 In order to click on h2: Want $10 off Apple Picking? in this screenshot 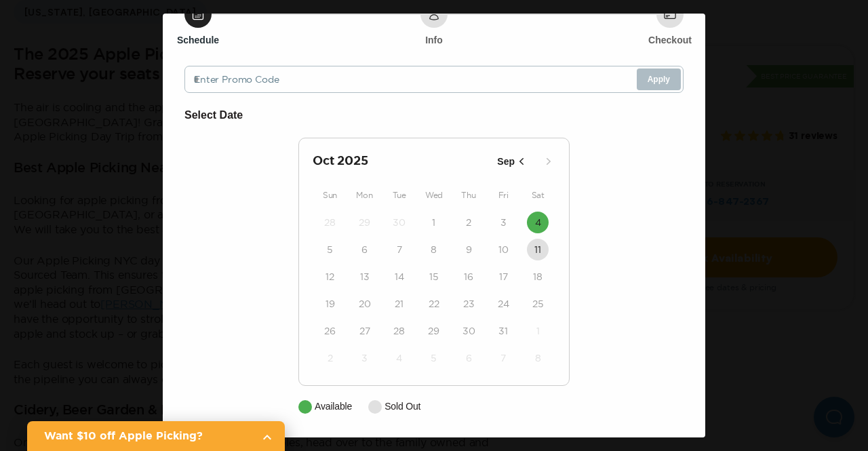, I will do `click(147, 437)`.